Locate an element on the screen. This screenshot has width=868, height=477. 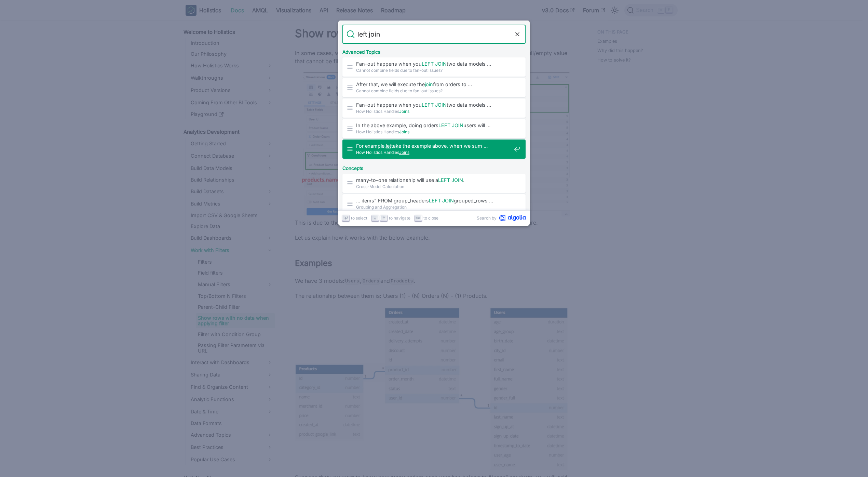
a: many-to-one relationship will use aLEFT JOIN.Cross-Model Calculation is located at coordinates (434, 183).